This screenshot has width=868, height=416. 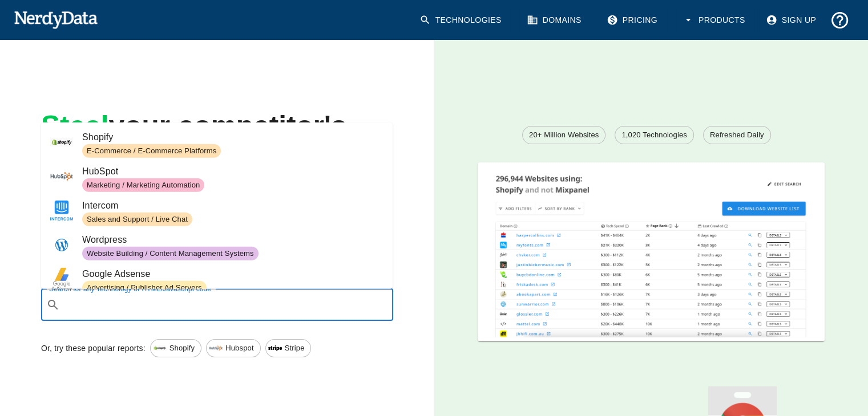 I want to click on span: Google Adsense, so click(x=233, y=274).